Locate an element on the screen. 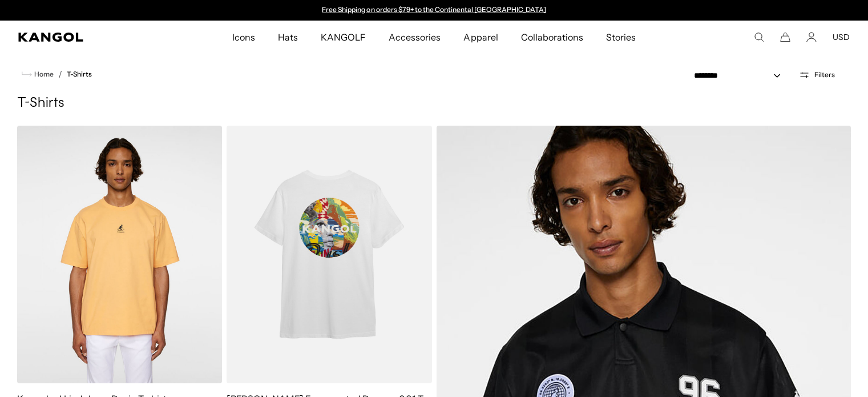  span: Stories is located at coordinates (620, 37).